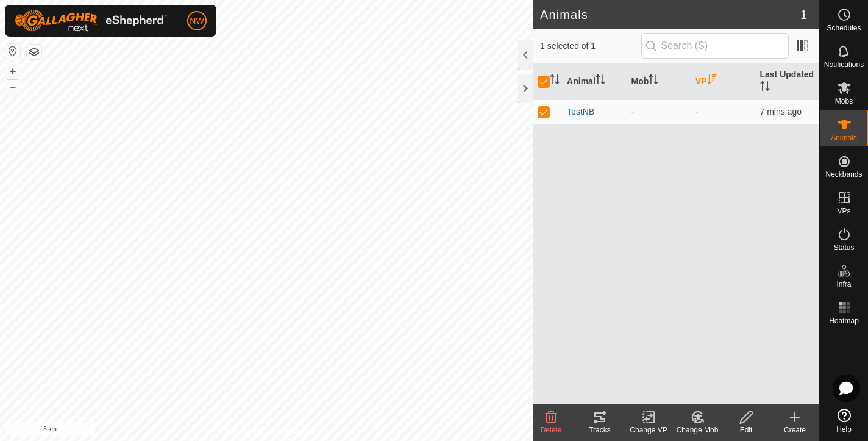 This screenshot has width=868, height=441. I want to click on th: Last Updated, so click(787, 82).